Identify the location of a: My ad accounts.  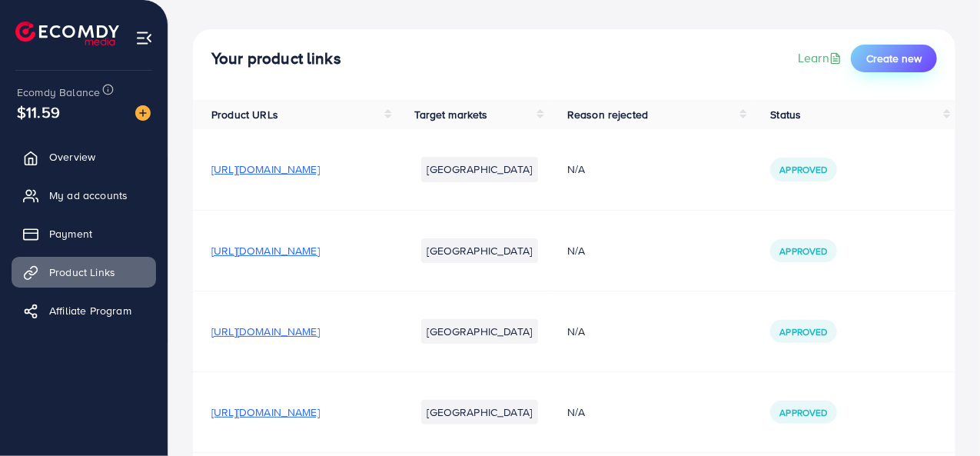
(84, 195).